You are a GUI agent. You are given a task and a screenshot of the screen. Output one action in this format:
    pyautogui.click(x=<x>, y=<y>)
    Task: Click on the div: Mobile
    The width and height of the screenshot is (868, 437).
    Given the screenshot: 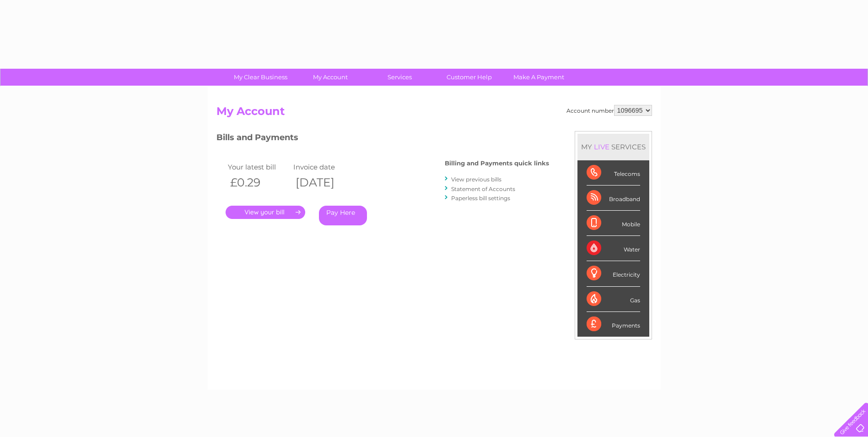 What is the action you would take?
    pyautogui.click(x=613, y=223)
    